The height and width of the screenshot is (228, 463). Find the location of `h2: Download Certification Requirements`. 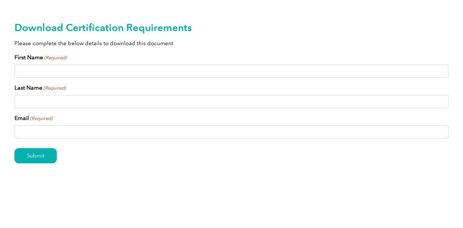

h2: Download Certification Requirements is located at coordinates (232, 28).